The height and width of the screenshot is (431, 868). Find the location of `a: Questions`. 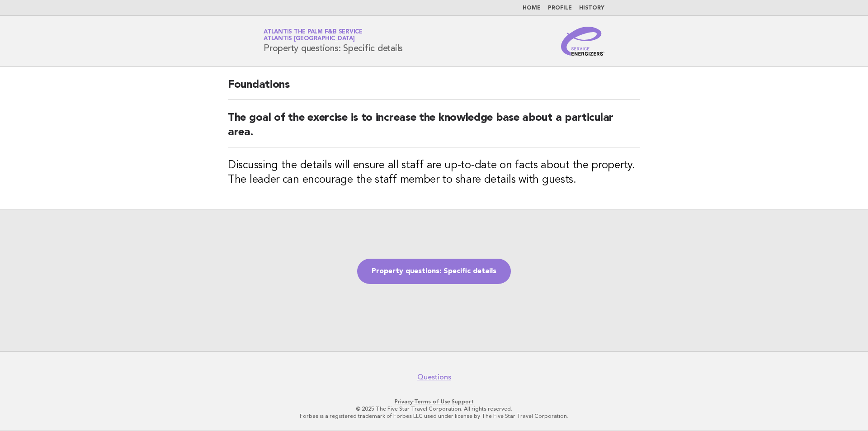

a: Questions is located at coordinates (434, 378).